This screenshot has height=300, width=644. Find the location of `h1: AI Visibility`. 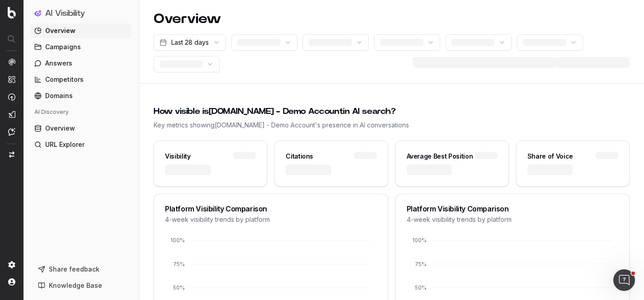

h1: AI Visibility is located at coordinates (65, 14).